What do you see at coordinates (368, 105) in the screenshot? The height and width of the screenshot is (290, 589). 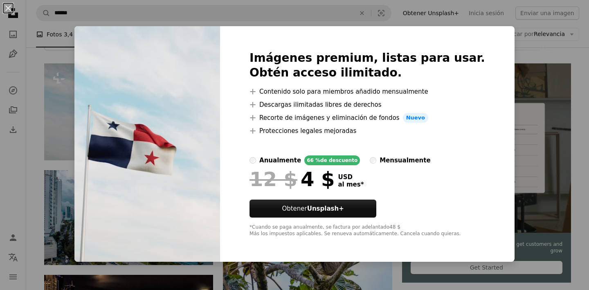 I see `li: Descargas ilimitadas libres de derechos` at bounding box center [368, 105].